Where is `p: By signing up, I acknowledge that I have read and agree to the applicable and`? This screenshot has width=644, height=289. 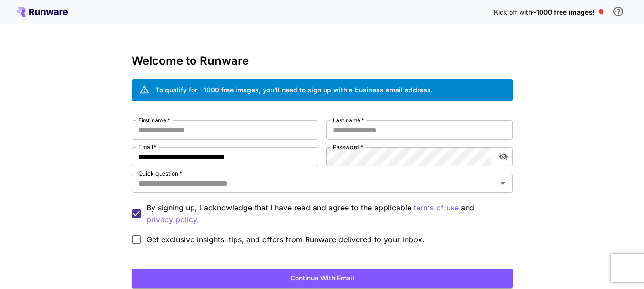
p: By signing up, I acknowledge that I have read and agree to the applicable and is located at coordinates (325, 214).